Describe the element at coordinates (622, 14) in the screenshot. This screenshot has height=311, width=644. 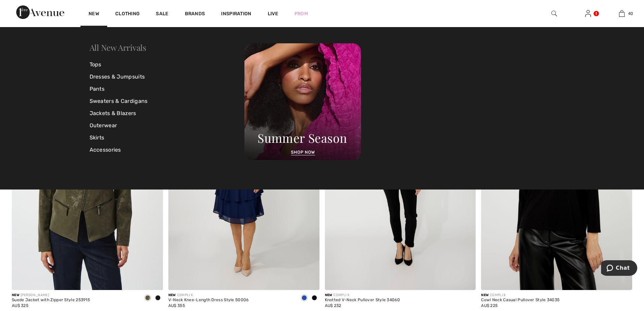
I see `a: 40` at that location.